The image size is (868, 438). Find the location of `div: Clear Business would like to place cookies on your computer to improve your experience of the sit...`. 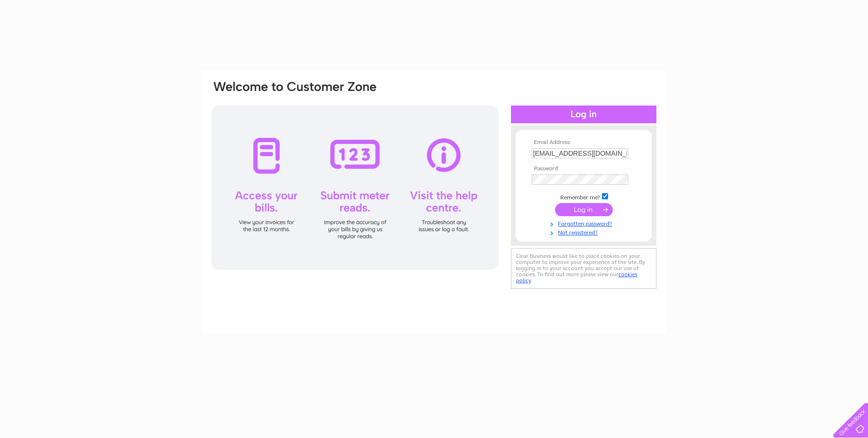

div: Clear Business would like to place cookies on your computer to improve your experience of the sit... is located at coordinates (584, 268).